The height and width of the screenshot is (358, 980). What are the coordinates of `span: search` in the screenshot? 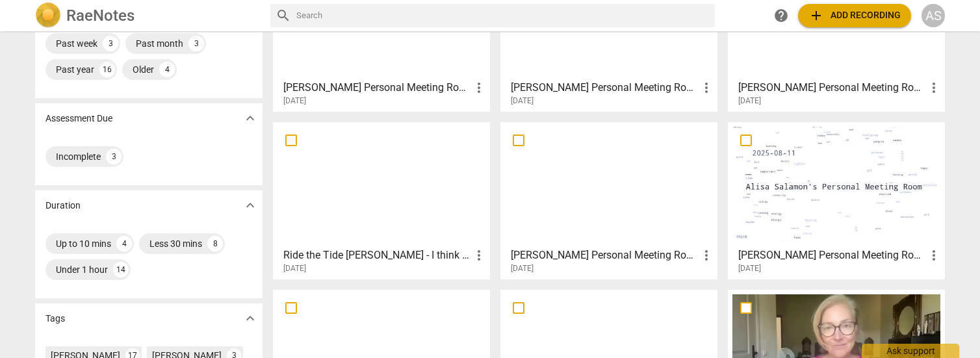 It's located at (283, 16).